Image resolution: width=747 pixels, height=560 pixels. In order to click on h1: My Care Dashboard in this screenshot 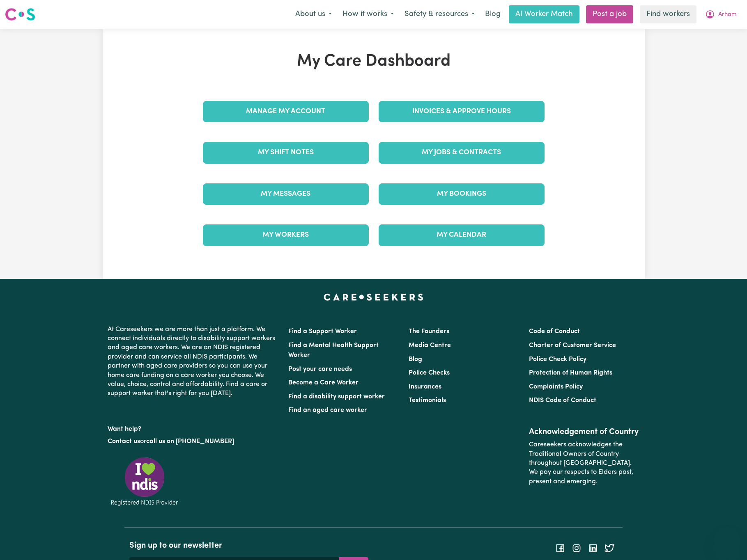, I will do `click(374, 62)`.